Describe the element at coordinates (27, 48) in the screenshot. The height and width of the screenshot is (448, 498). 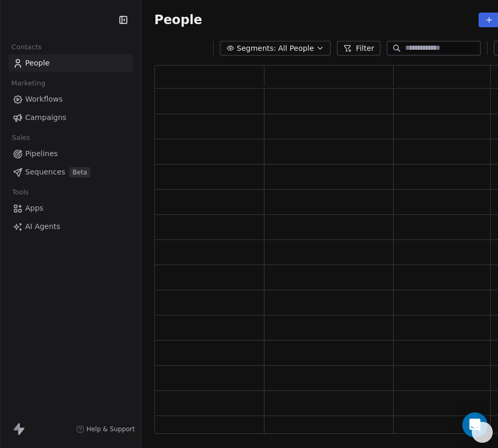
I see `span: Contacts` at that location.